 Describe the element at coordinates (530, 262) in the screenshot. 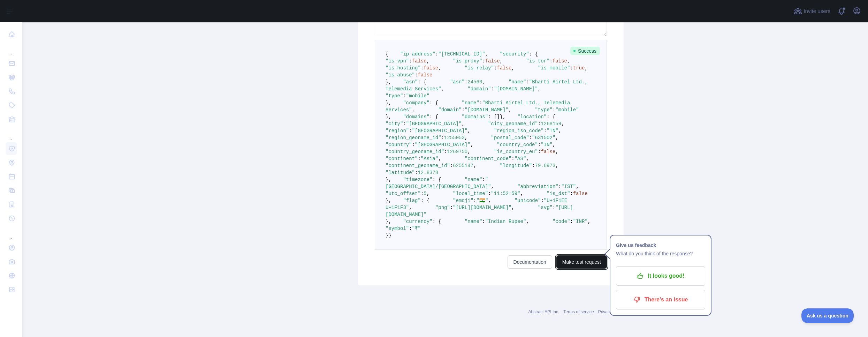

I see `a: Documentation` at that location.